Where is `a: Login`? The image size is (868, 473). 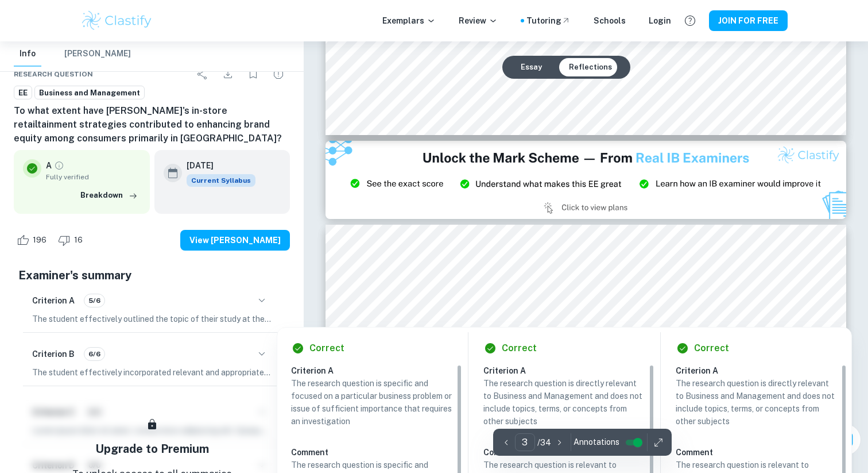 a: Login is located at coordinates (660, 21).